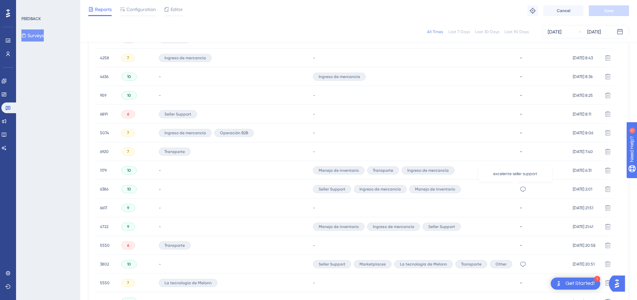 Image resolution: width=637 pixels, height=300 pixels. Describe the element at coordinates (103, 9) in the screenshot. I see `span: Reports` at that location.